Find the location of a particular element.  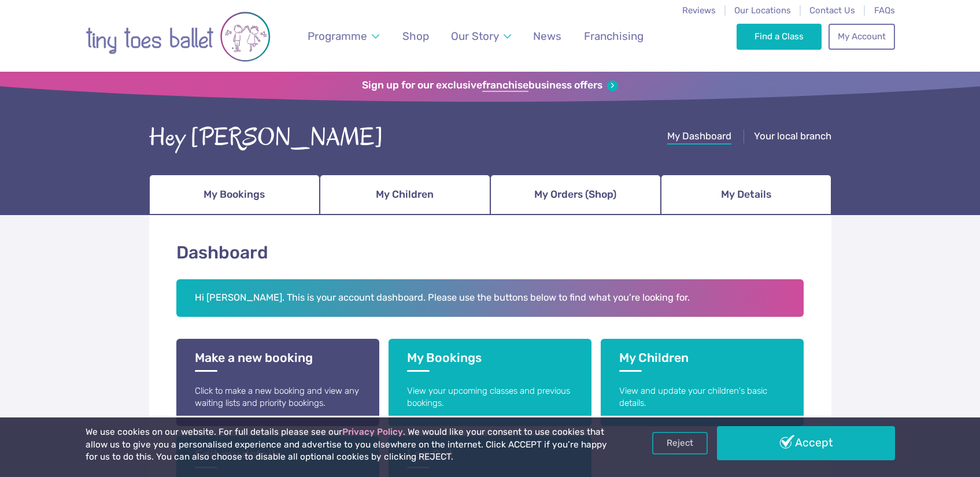

h3: Make a new booking is located at coordinates (277, 361).